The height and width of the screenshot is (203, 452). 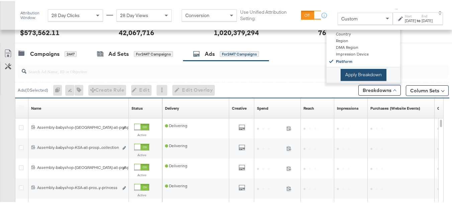 What do you see at coordinates (71, 53) in the screenshot?
I see `div: 2447` at bounding box center [71, 53].